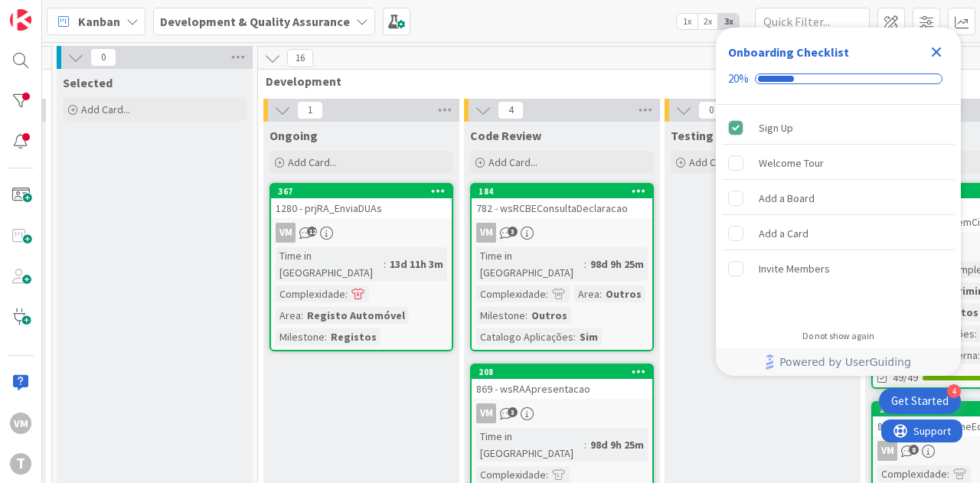  Describe the element at coordinates (913, 450) in the screenshot. I see `span: 8` at that location.